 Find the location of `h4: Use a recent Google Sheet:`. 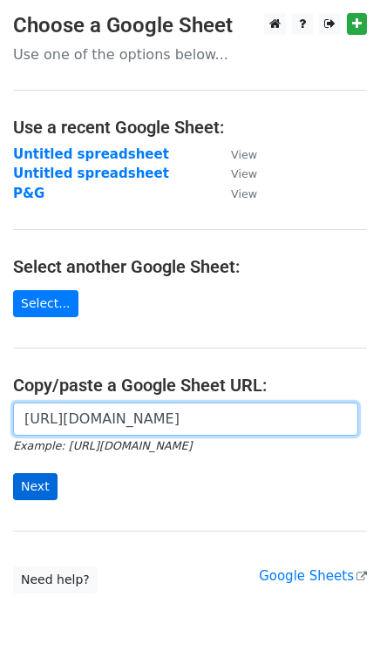

h4: Use a recent Google Sheet: is located at coordinates (190, 127).